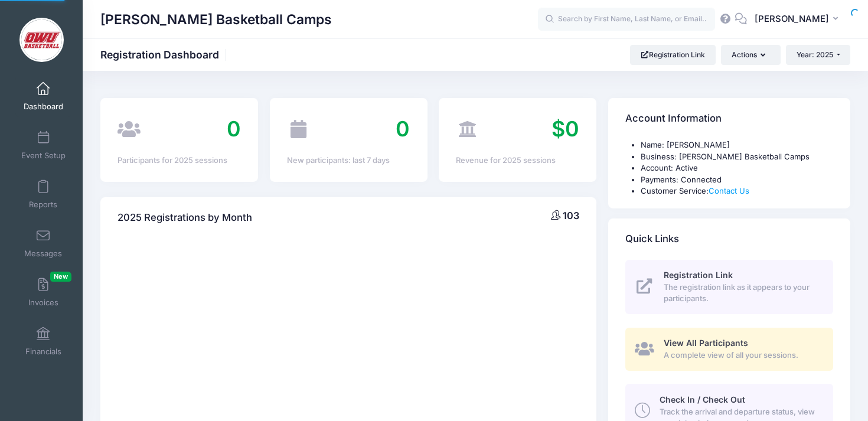 The width and height of the screenshot is (868, 421). Describe the element at coordinates (751, 55) in the screenshot. I see `button: Actions` at that location.